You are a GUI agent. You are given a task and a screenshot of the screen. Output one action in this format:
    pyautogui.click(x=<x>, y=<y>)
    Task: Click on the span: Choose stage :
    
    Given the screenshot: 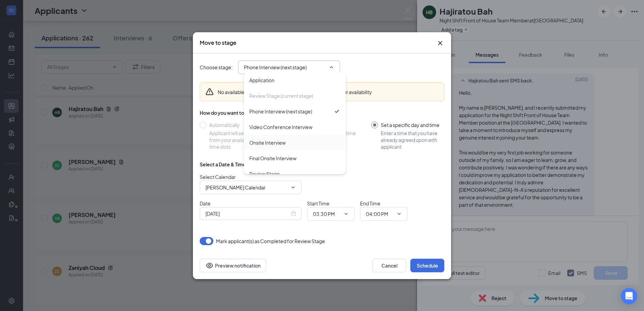 What is the action you would take?
    pyautogui.click(x=216, y=68)
    